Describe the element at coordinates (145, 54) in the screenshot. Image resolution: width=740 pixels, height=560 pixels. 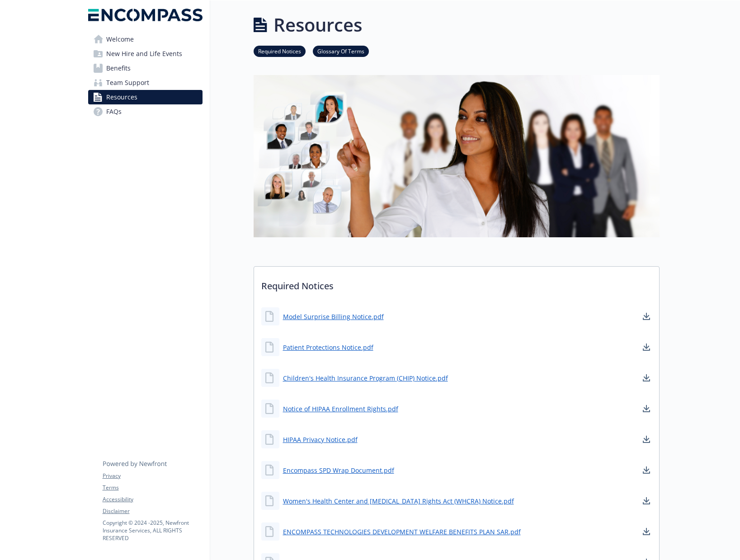
I see `a: New Hire and Life Events` at that location.